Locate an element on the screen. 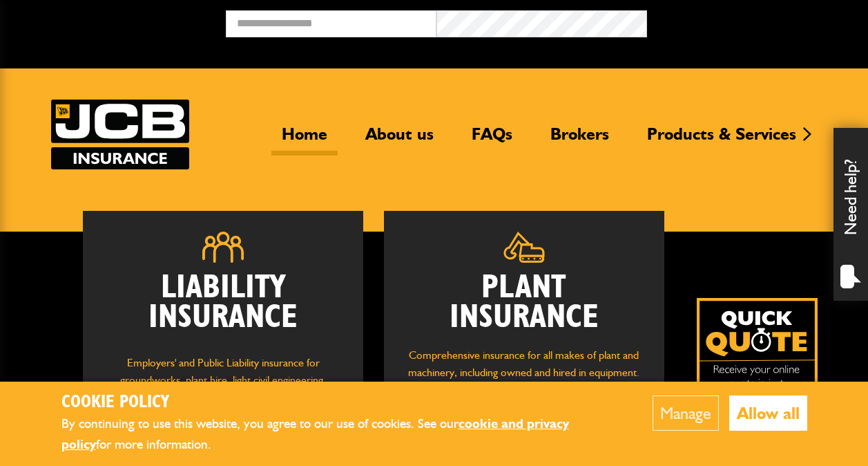 This screenshot has width=868, height=466. a: Get your insurance quote isn just 2-minutes is located at coordinates (757, 358).